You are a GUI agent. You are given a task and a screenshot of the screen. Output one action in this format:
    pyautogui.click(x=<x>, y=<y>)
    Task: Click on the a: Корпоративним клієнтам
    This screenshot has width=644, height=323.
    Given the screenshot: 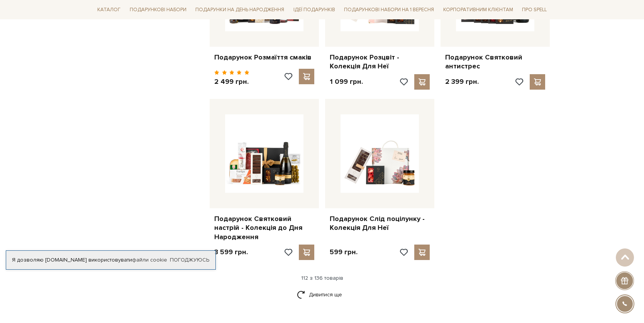 What is the action you would take?
    pyautogui.click(x=478, y=9)
    